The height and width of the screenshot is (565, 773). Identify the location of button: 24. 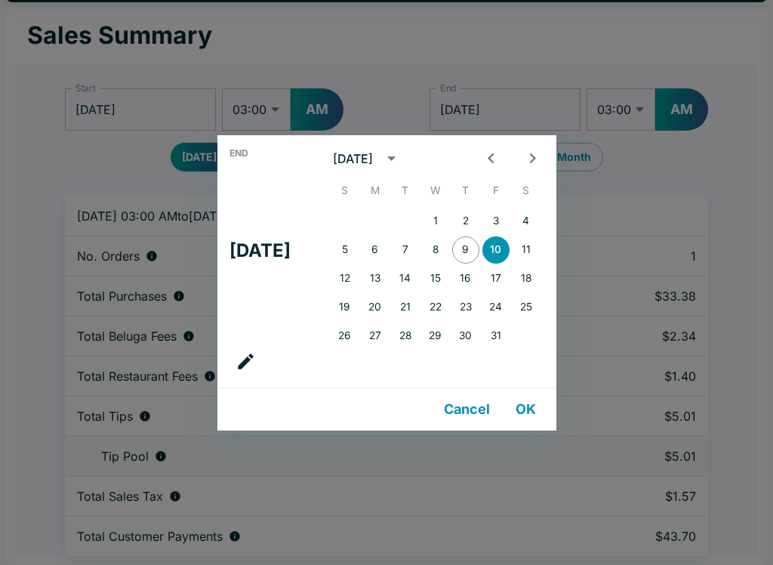
(496, 307).